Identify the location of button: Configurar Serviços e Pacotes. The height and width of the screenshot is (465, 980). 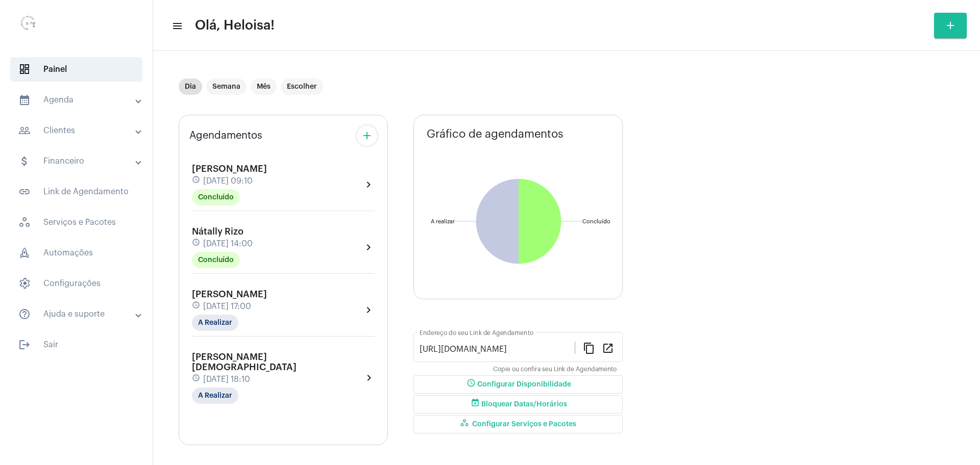
(518, 425).